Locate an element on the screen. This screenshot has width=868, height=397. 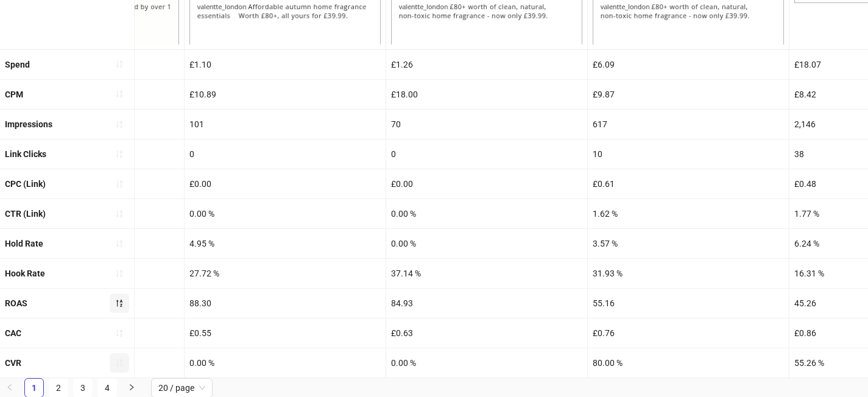
b: ROAS is located at coordinates (16, 304).